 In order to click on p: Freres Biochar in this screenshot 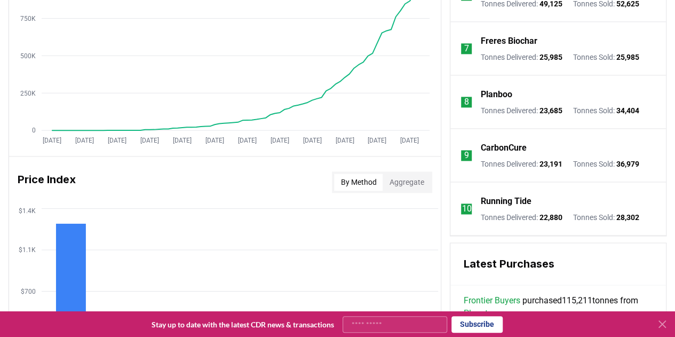, I will do `click(508, 41)`.